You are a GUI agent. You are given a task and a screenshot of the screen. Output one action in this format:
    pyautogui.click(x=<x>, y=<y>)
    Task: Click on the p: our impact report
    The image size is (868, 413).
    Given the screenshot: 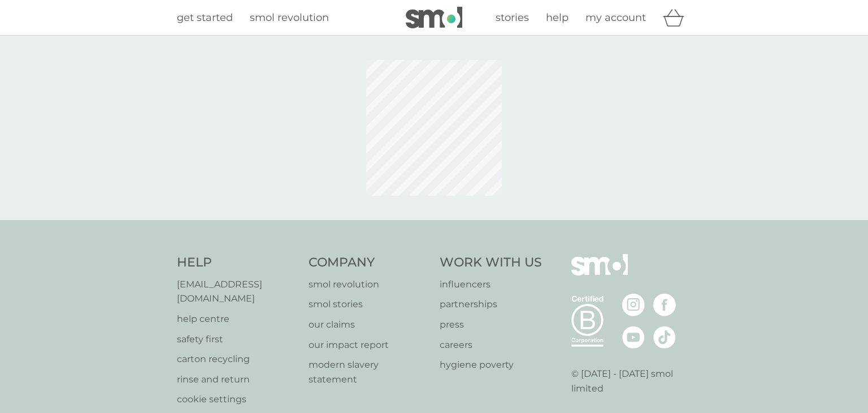 What is the action you would take?
    pyautogui.click(x=369, y=345)
    